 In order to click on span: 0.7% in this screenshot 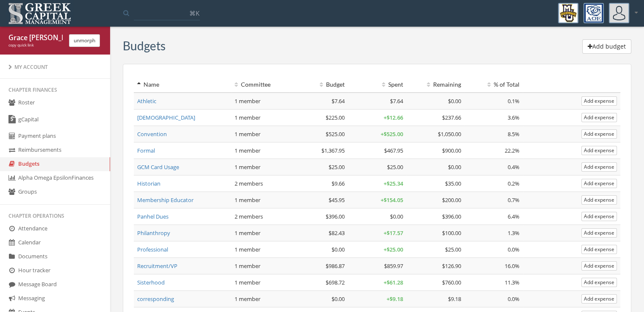, I will do `click(514, 200)`.